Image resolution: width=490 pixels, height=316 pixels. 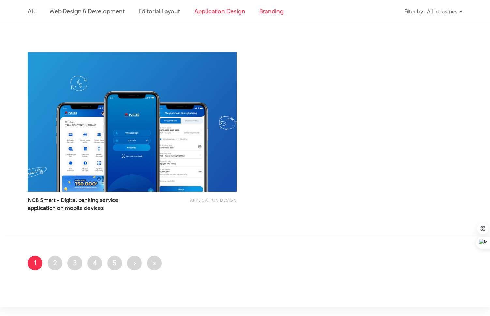 I want to click on a: Editorial Layout, so click(x=159, y=11).